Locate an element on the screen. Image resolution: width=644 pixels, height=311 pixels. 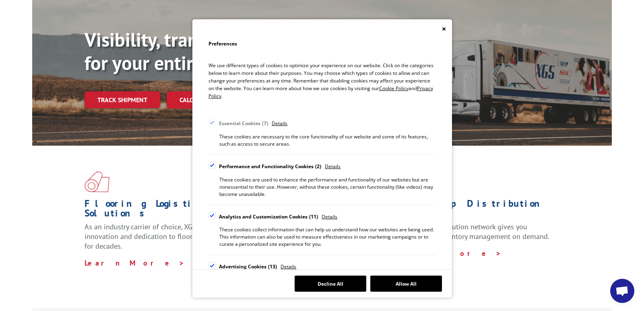
p: We use different types of cookies to optimize your experience on our website. Click on the catego... is located at coordinates (322, 80).